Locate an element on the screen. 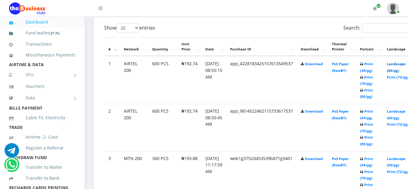  select: Showentries is located at coordinates (128, 28).